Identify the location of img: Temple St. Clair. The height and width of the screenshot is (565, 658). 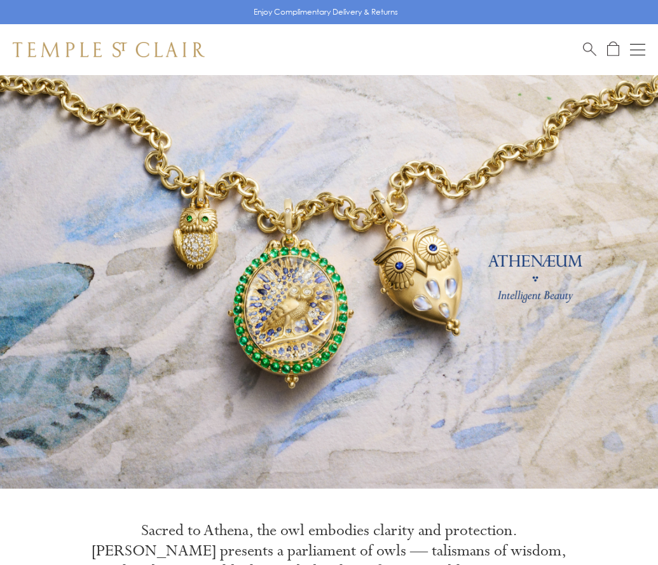
(109, 50).